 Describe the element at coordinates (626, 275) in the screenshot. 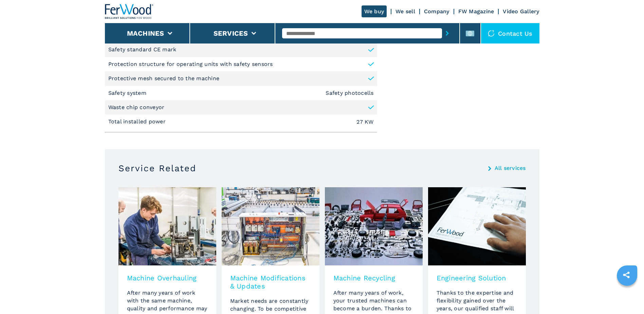

I see `a: sharethis` at that location.